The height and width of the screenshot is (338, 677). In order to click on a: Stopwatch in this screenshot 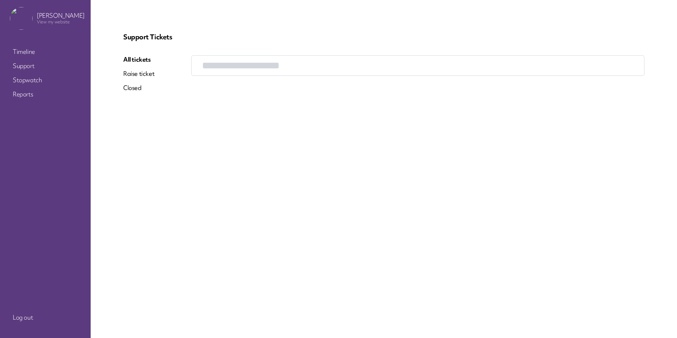, I will do `click(45, 80)`.